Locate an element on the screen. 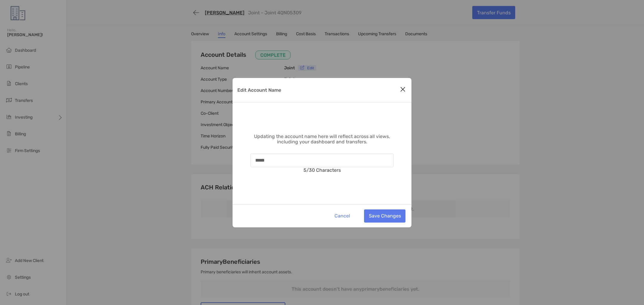 This screenshot has width=644, height=305. button: Save Changes is located at coordinates (384, 216).